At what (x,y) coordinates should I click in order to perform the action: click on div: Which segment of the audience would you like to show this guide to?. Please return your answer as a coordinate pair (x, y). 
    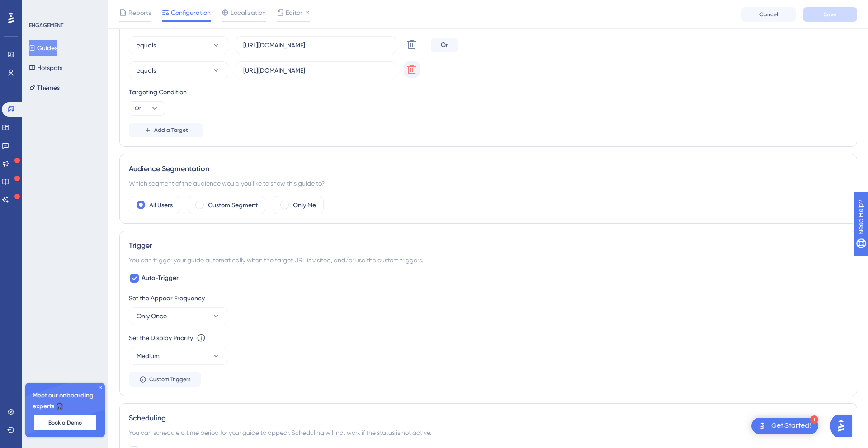
    Looking at the image, I should click on (488, 183).